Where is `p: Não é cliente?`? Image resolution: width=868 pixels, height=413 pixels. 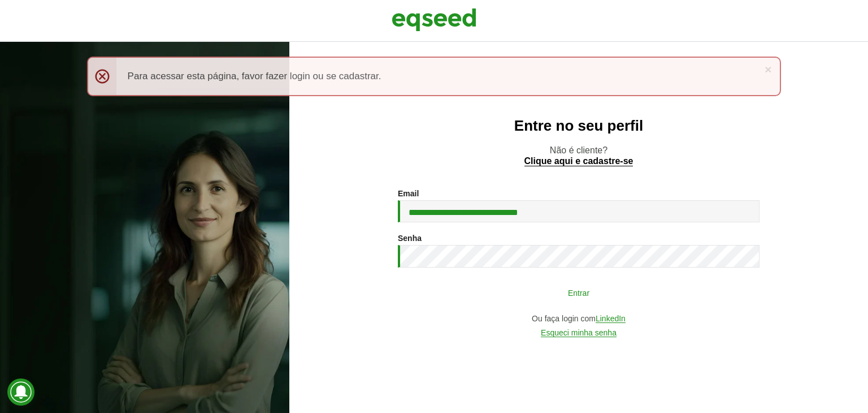
p: Não é cliente? is located at coordinates (579, 156).